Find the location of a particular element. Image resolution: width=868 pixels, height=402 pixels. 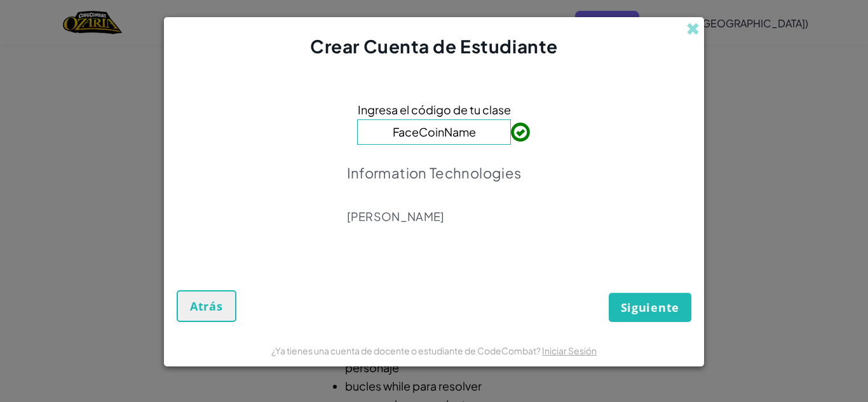

p: Information Technologies is located at coordinates (434, 173).